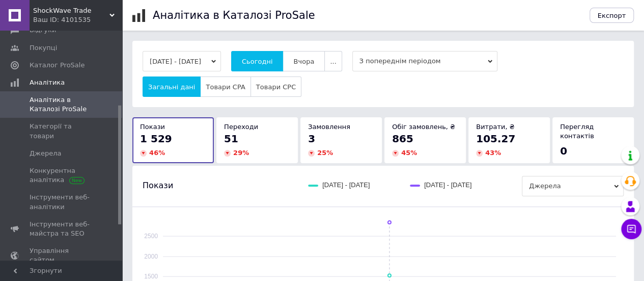  Describe the element at coordinates (43, 48) in the screenshot. I see `span: Покупці` at that location.